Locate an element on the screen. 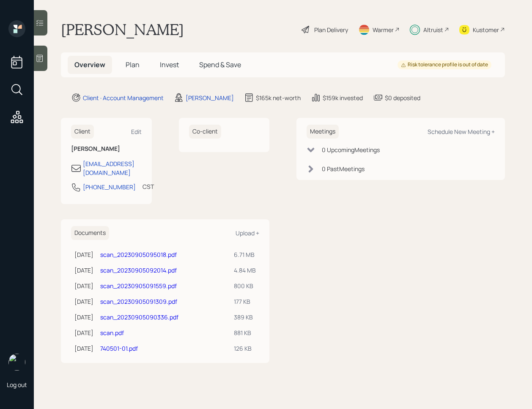 This screenshot has width=532, height=409. div: Log out is located at coordinates (17, 385).